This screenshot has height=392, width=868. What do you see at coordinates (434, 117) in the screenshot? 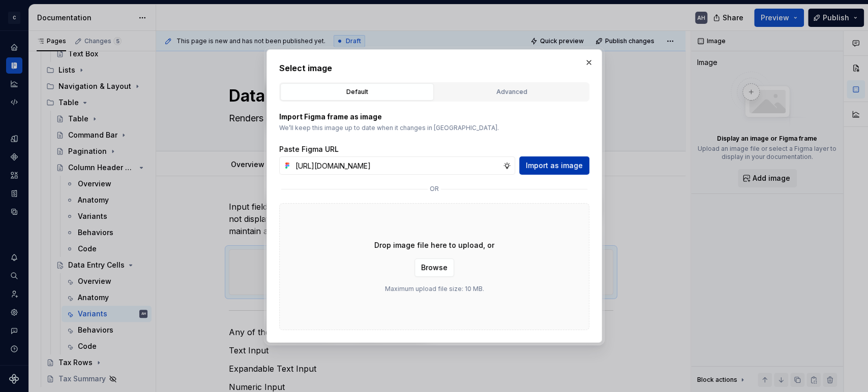
I see `p: Import Figma frame as image` at bounding box center [434, 117].